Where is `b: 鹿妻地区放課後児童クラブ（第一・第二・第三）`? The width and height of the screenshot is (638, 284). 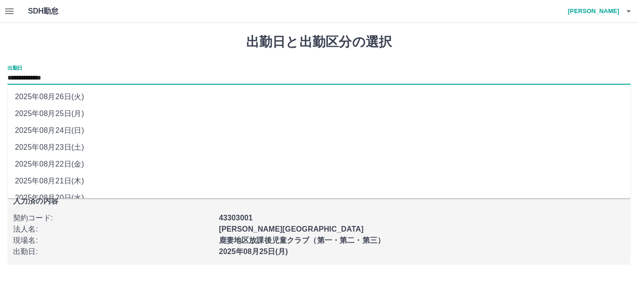 b: 鹿妻地区放課後児童クラブ（第一・第二・第三） is located at coordinates (302, 240).